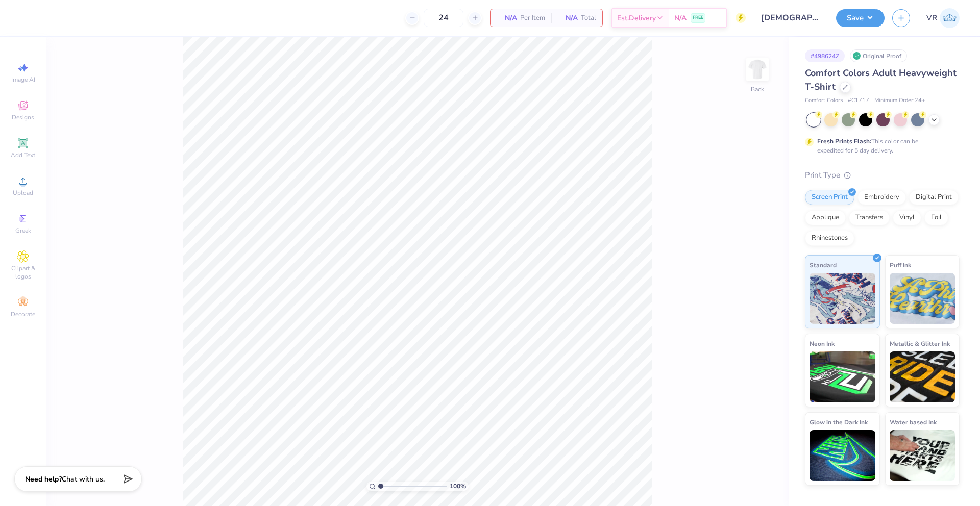 Image resolution: width=980 pixels, height=506 pixels. What do you see at coordinates (23, 193) in the screenshot?
I see `span: Upload` at bounding box center [23, 193].